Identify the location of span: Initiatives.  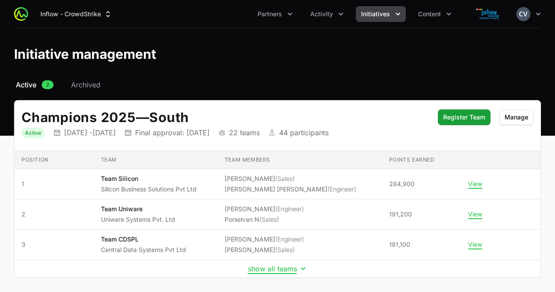
(376, 14).